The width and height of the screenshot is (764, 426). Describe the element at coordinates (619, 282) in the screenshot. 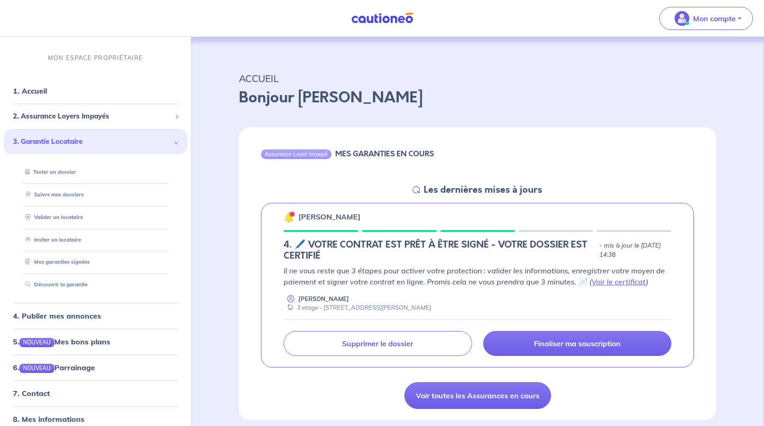

I see `a: Voir le certificat` at that location.